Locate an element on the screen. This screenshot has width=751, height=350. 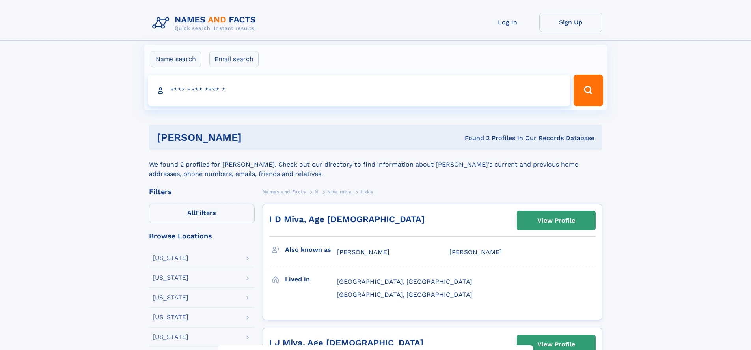
a: Niva miva is located at coordinates (339, 191).